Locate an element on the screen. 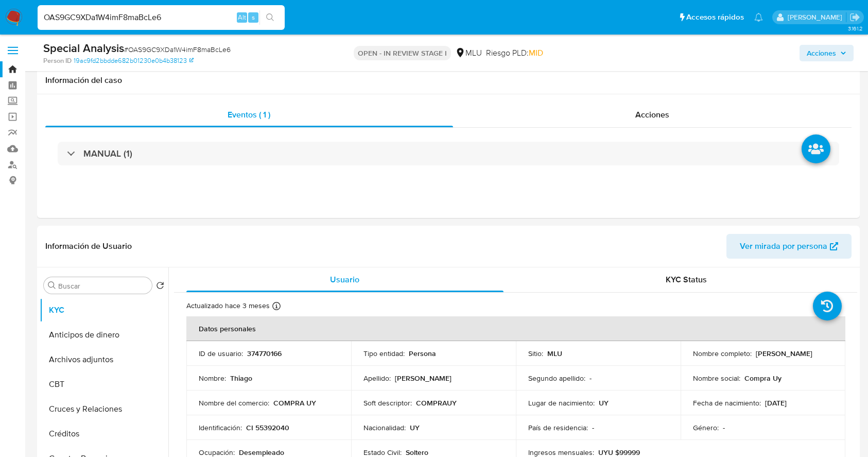 The height and width of the screenshot is (457, 868). p: Soft descriptor : is located at coordinates (388, 403).